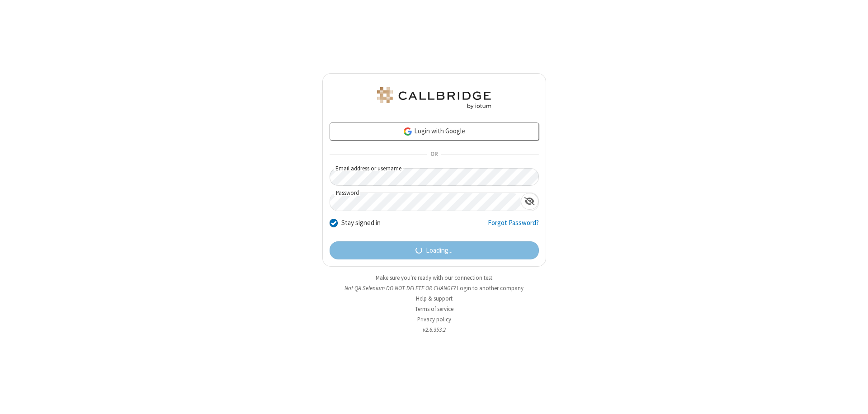 The height and width of the screenshot is (414, 868). I want to click on label: Stay signed in, so click(361, 223).